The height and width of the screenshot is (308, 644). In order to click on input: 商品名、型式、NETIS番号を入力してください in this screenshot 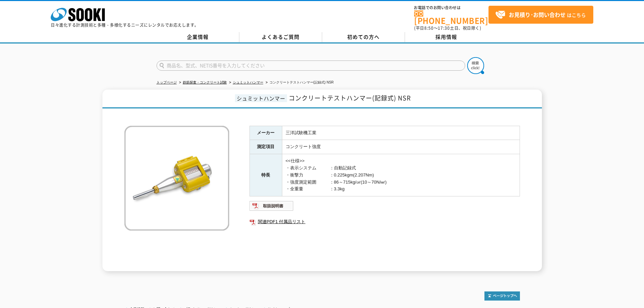, I will do `click(311, 66)`.